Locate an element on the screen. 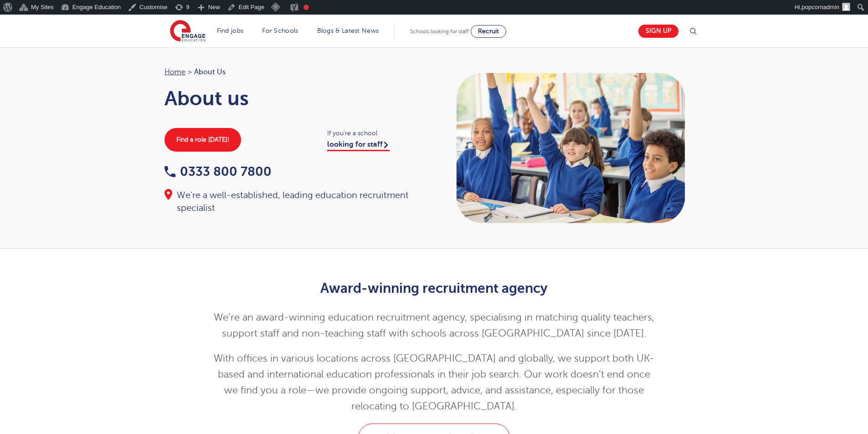 The height and width of the screenshot is (434, 868). span: popcornadmin is located at coordinates (820, 7).